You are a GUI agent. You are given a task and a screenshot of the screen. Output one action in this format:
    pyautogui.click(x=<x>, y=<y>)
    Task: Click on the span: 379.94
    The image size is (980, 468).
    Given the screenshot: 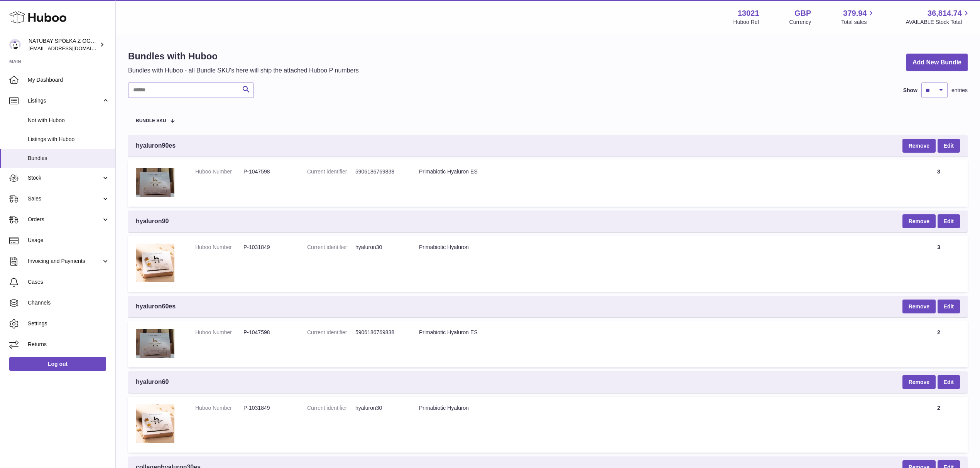 What is the action you would take?
    pyautogui.click(x=855, y=13)
    